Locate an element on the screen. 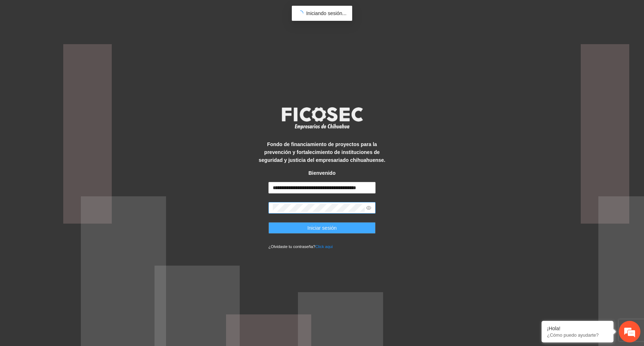 This screenshot has height=346, width=644. div: ¡Hola! is located at coordinates (577, 328).